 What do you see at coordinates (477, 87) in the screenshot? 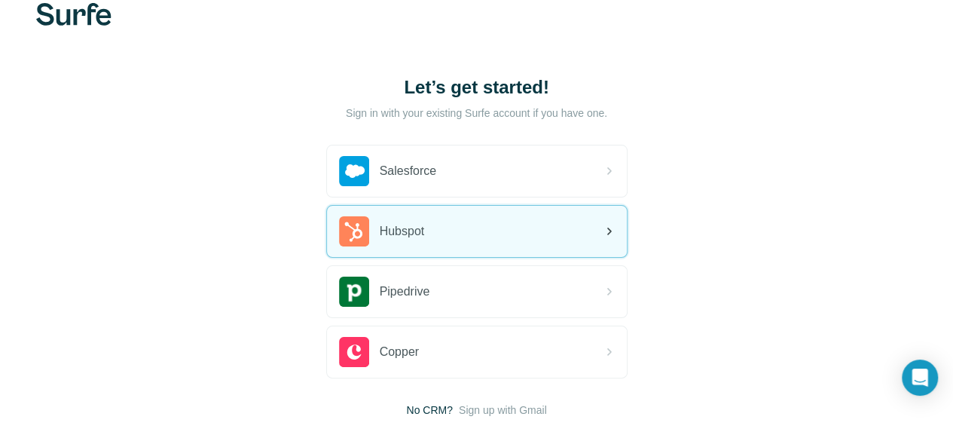
I see `h1: Let’s get started!` at bounding box center [477, 87].